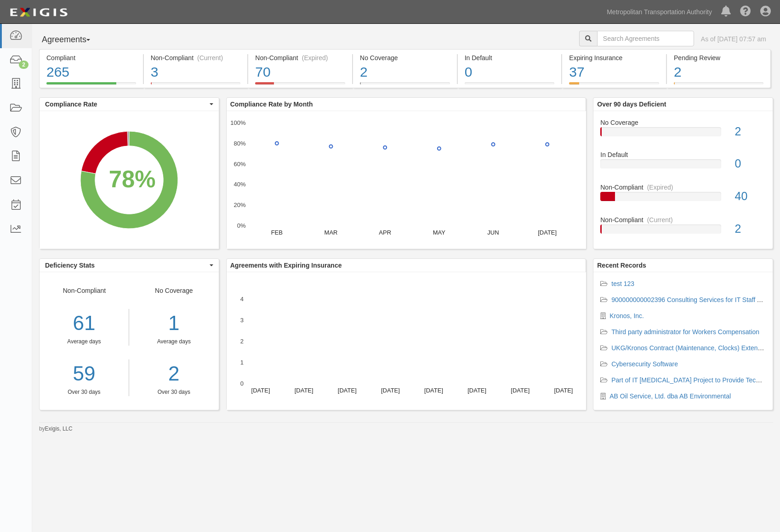 This screenshot has width=780, height=532. I want to click on text: 3, so click(242, 320).